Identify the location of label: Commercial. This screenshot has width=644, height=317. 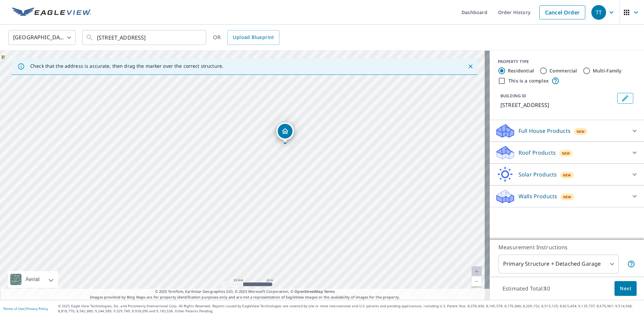
(563, 71).